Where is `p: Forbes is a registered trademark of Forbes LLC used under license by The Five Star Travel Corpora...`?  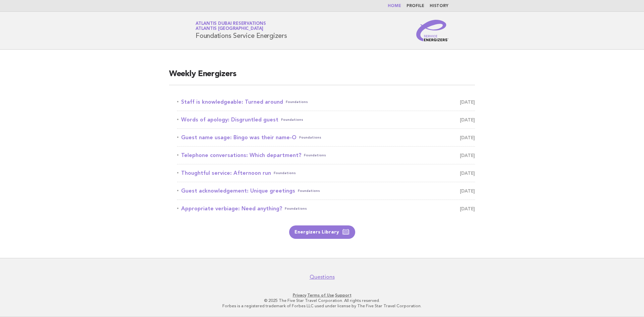 p: Forbes is a registered trademark of Forbes LLC used under license by The Five Star Travel Corpora... is located at coordinates (322, 306).